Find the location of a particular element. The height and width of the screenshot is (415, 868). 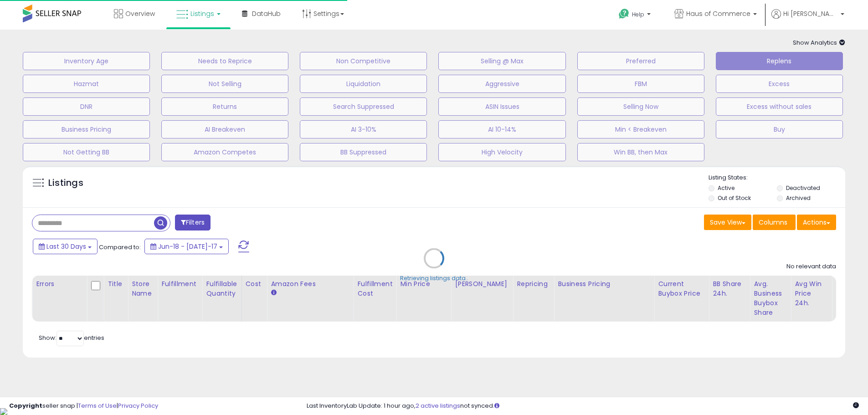

div: seller snap | | is located at coordinates (84, 406).